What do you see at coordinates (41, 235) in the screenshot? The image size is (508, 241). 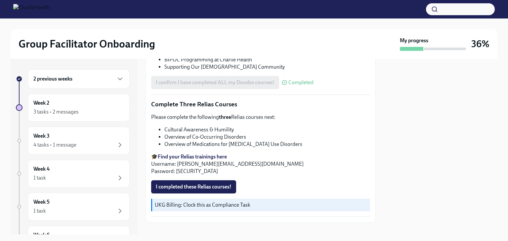 I see `h6: Week 6` at bounding box center [41, 235].